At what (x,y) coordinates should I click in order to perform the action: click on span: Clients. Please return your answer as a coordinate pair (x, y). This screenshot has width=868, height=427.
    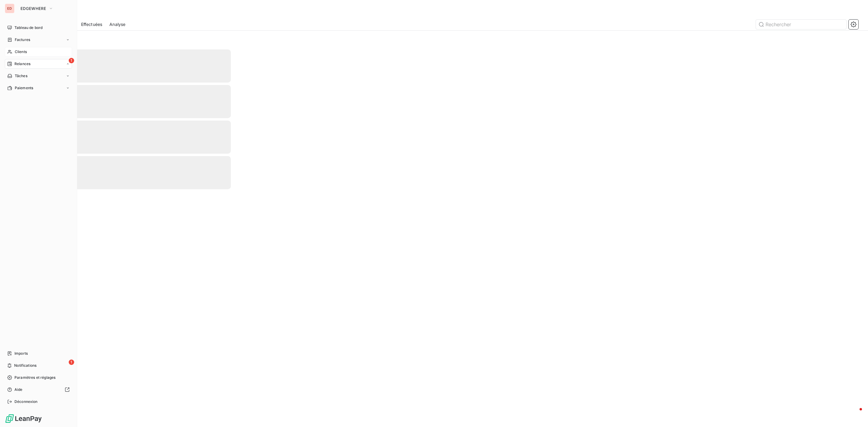
    Looking at the image, I should click on (21, 52).